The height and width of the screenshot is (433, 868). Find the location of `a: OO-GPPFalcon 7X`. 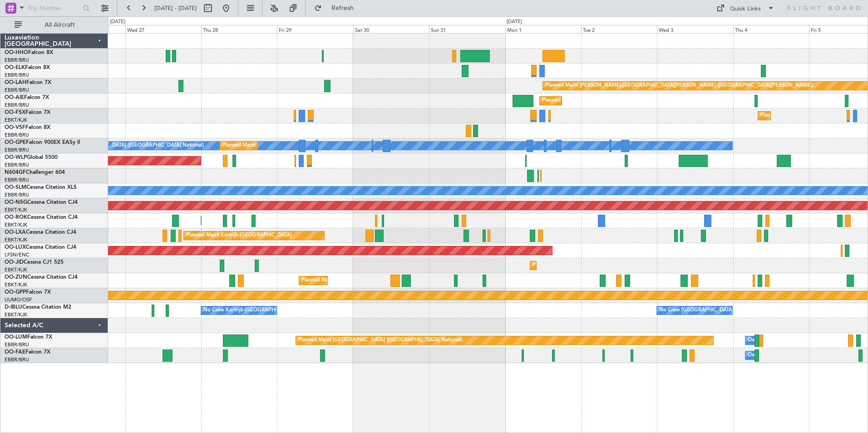

a: OO-GPPFalcon 7X is located at coordinates (28, 293).